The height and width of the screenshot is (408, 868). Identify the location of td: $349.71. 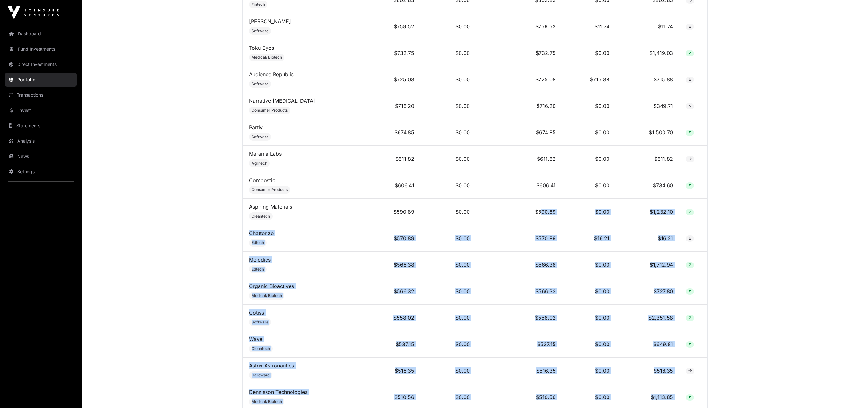
(648, 106).